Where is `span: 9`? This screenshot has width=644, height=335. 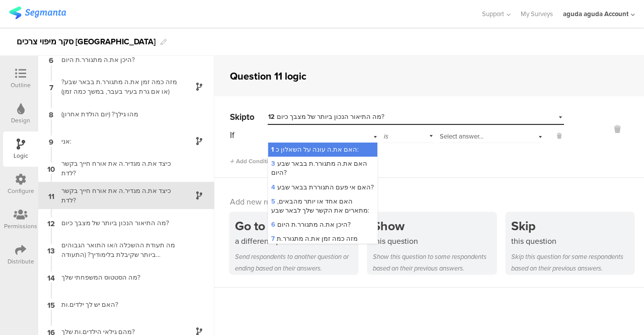 span: 9 is located at coordinates (51, 141).